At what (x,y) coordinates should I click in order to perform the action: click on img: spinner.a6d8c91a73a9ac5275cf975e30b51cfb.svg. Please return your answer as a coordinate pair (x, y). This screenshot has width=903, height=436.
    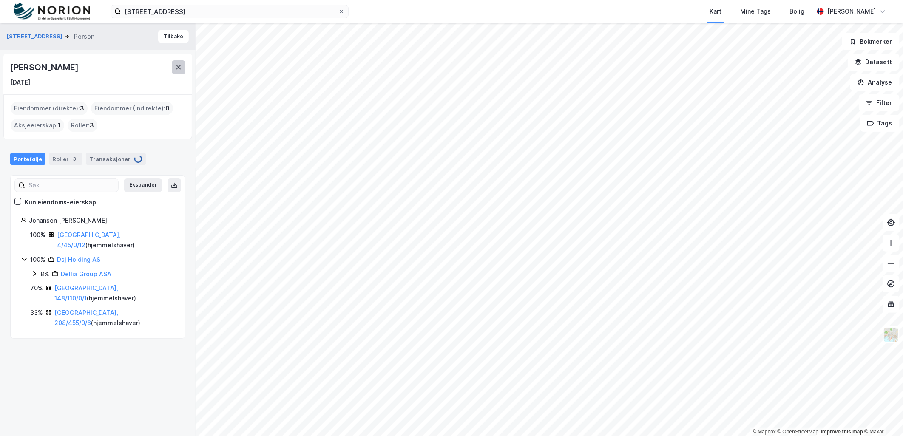
    Looking at the image, I should click on (138, 159).